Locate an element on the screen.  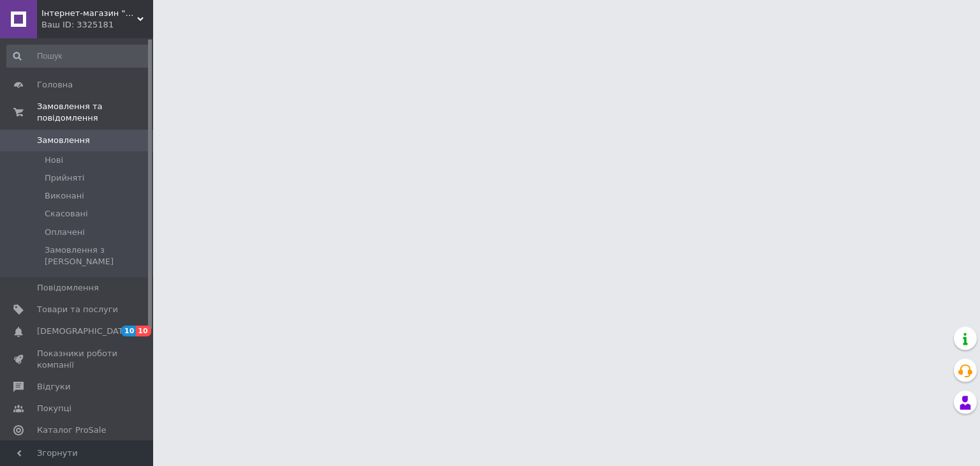
span: Прийняті is located at coordinates (65, 178).